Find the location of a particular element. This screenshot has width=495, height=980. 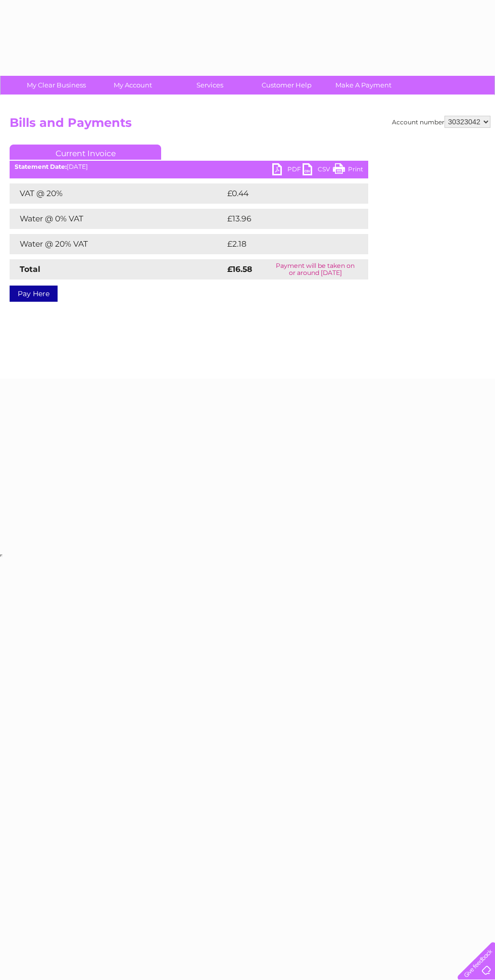

strong: £16.58 is located at coordinates (240, 269).